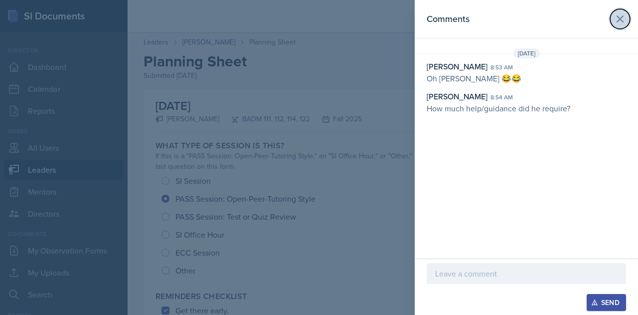 The width and height of the screenshot is (638, 315). What do you see at coordinates (448, 19) in the screenshot?
I see `h2: Comments` at bounding box center [448, 19].